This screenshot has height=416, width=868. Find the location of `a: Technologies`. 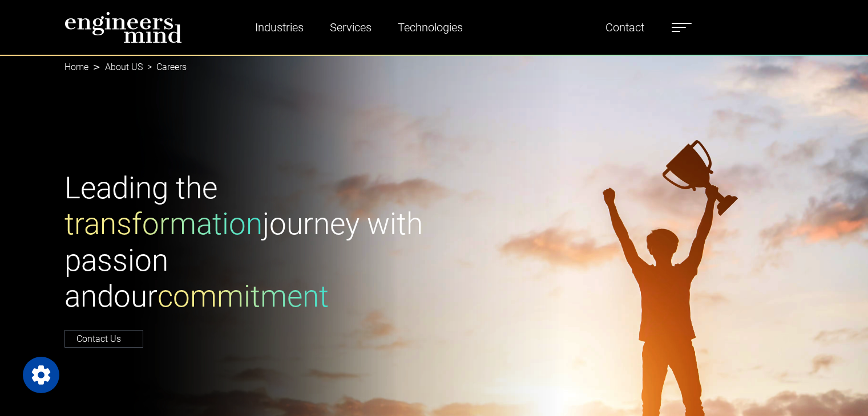

a: Technologies is located at coordinates (430, 28).